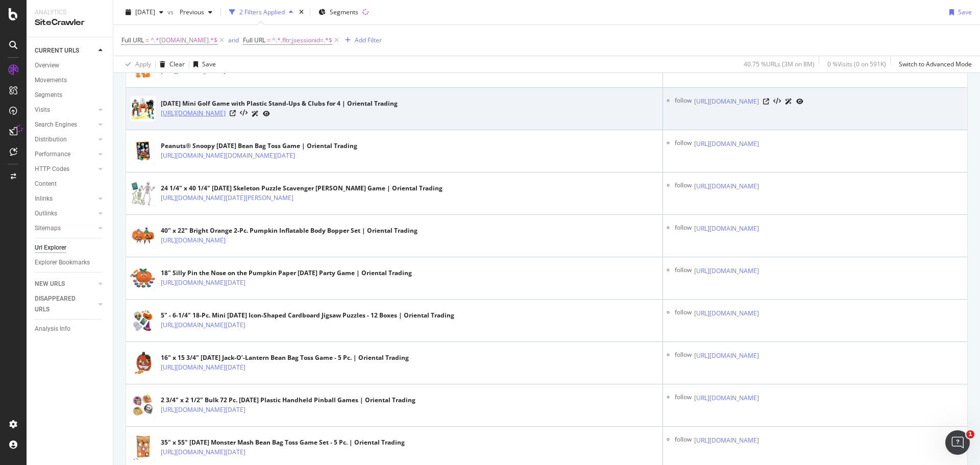  Describe the element at coordinates (50, 247) in the screenshot. I see `div: Url Explorer` at that location.